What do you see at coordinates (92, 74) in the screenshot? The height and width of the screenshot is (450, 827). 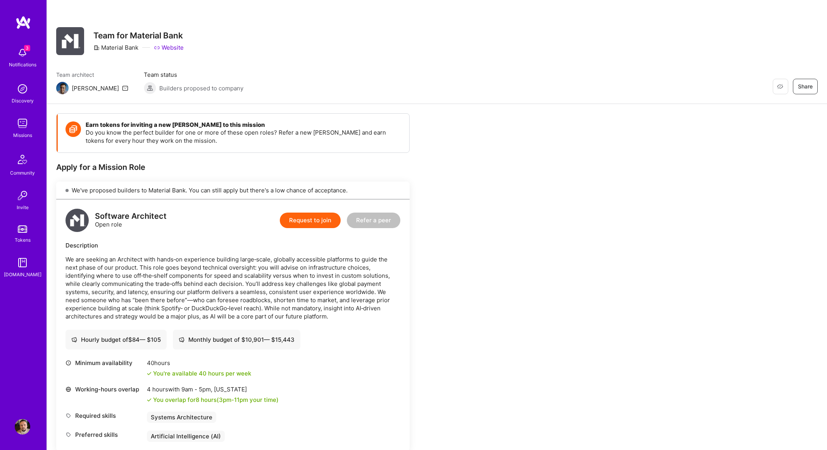 I see `span: Team architect` at bounding box center [92, 74].